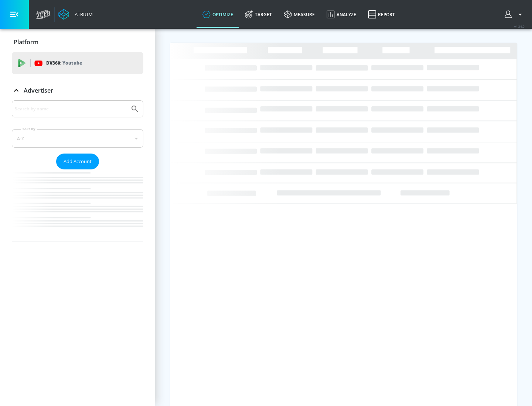 The height and width of the screenshot is (406, 532). What do you see at coordinates (82, 14) in the screenshot?
I see `div: Atrium` at bounding box center [82, 14].